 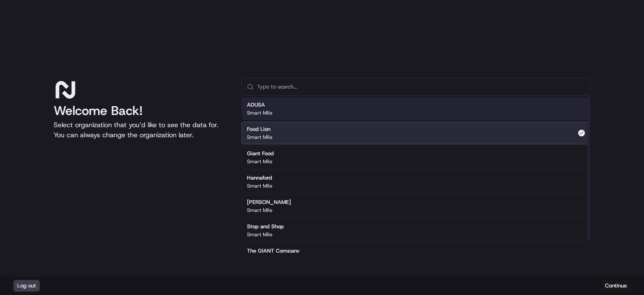 I want to click on h2: Hannaford, so click(x=259, y=178).